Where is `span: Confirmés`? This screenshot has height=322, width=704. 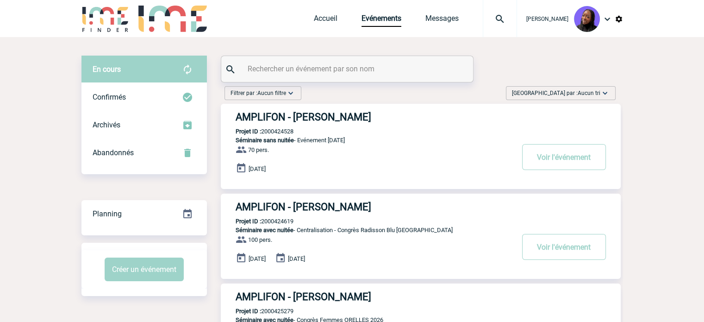
span: Confirmés is located at coordinates (109, 97).